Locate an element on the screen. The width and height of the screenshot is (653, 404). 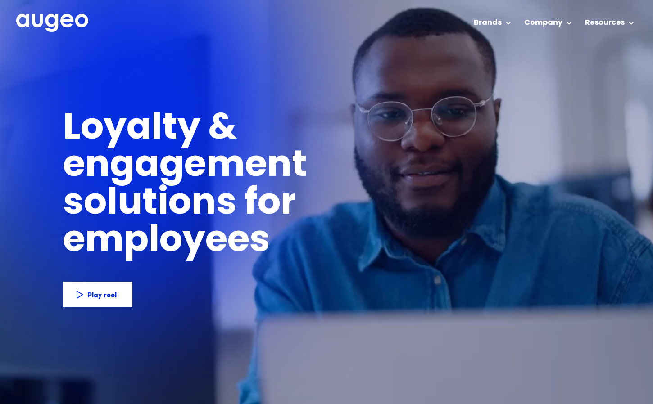
div: Brands is located at coordinates (488, 23).